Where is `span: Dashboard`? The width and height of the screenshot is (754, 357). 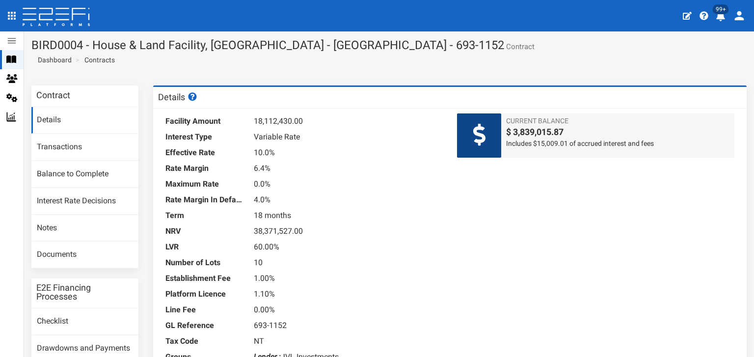
span: Dashboard is located at coordinates (53, 60).